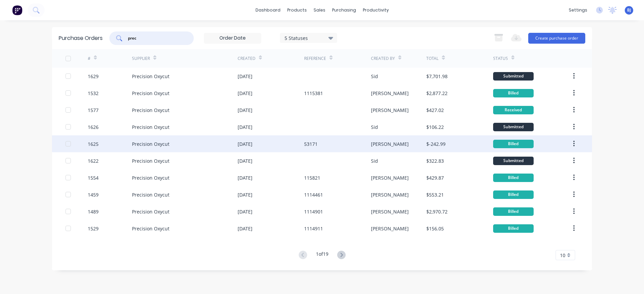 The image size is (644, 294). Describe the element at coordinates (436, 144) in the screenshot. I see `div: $-242.99` at that location.